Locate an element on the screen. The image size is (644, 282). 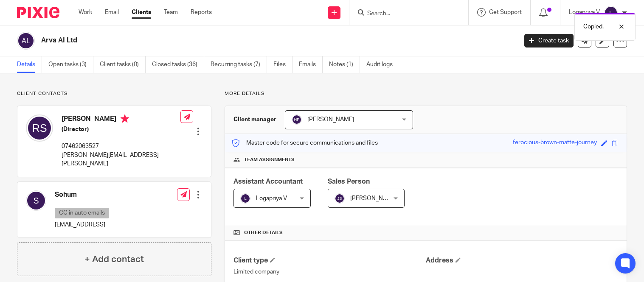
p: Client contacts is located at coordinates (114, 94).